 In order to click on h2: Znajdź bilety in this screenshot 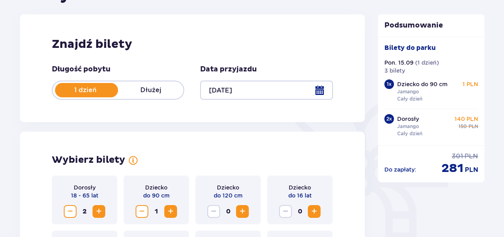, I will do `click(192, 44)`.